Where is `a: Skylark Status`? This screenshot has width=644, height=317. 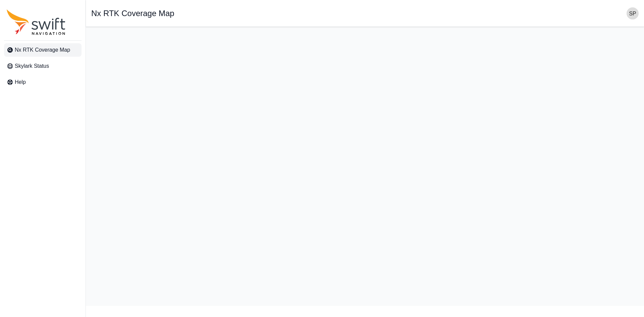
a: Skylark Status is located at coordinates (43, 66).